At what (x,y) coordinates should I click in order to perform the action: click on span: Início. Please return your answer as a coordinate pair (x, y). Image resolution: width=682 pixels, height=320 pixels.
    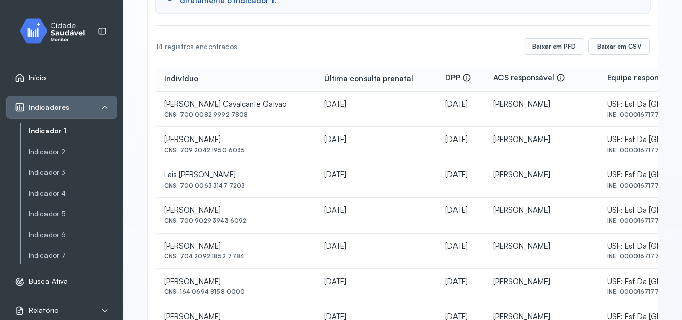
    Looking at the image, I should click on (37, 78).